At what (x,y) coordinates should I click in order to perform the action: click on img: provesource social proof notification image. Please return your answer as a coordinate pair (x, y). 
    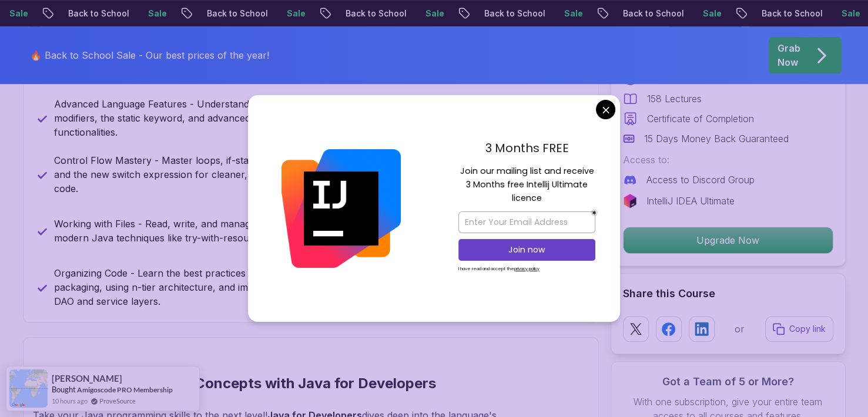
    Looking at the image, I should click on (28, 388).